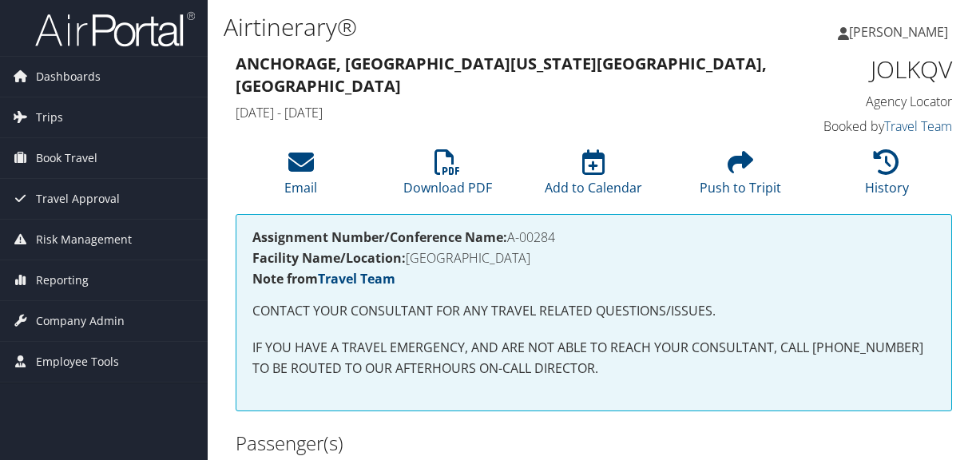 The height and width of the screenshot is (460, 980). I want to click on a: Push to Tripit, so click(740, 177).